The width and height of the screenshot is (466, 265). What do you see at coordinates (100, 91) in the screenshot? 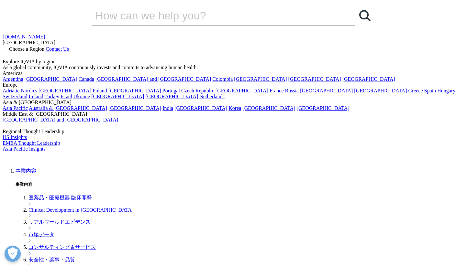
I see `a: Poland` at bounding box center [100, 91].